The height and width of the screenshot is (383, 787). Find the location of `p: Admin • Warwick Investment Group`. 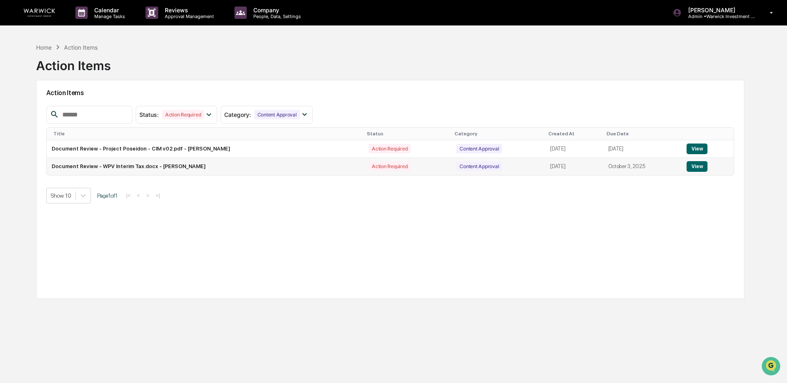

p: Admin • Warwick Investment Group is located at coordinates (719, 16).